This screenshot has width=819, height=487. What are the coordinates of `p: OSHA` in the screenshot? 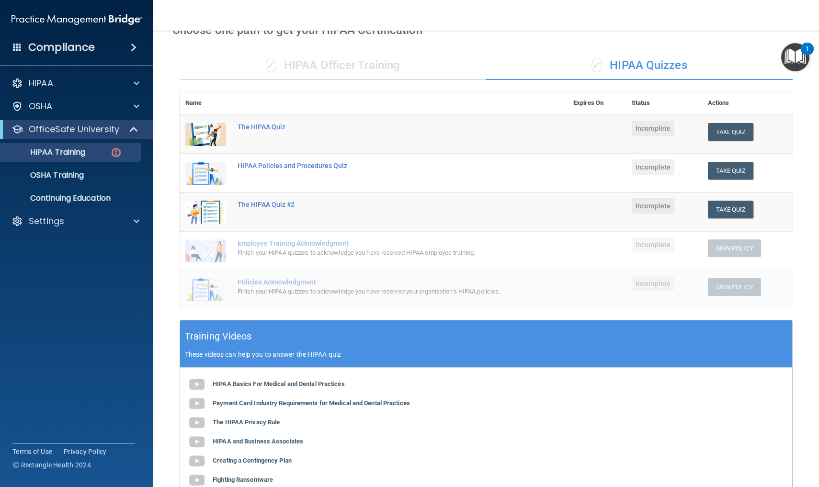 It's located at (41, 106).